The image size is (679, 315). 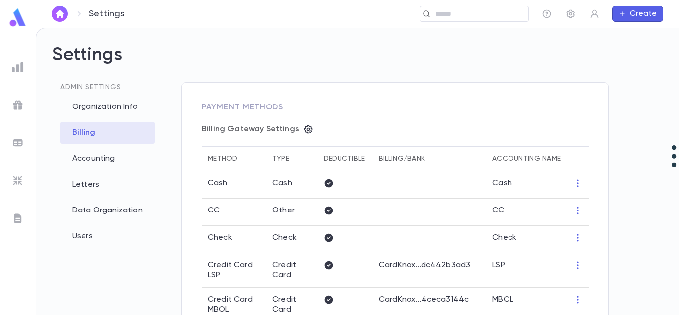 What do you see at coordinates (18, 218) in the screenshot?
I see `img: letters_grey.7941b92b52307dd3b8a917253454ce1c.svg` at bounding box center [18, 218].